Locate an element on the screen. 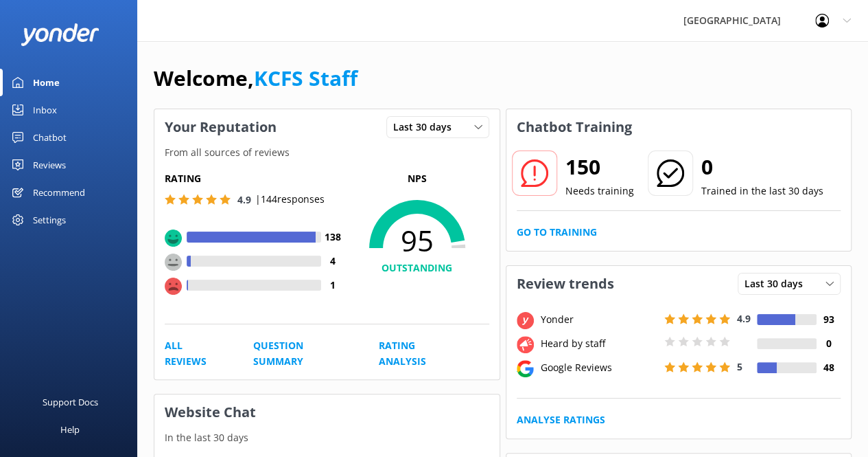  div: Inbox is located at coordinates (45, 110).